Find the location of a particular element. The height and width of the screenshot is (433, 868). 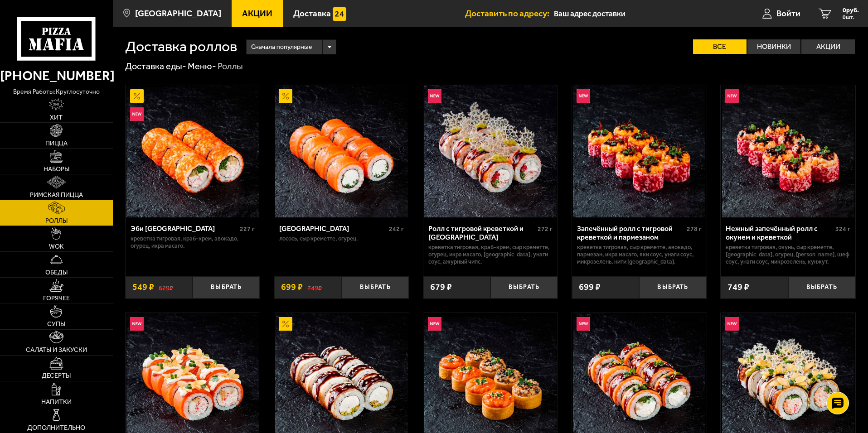

span: WOK is located at coordinates (56, 247).